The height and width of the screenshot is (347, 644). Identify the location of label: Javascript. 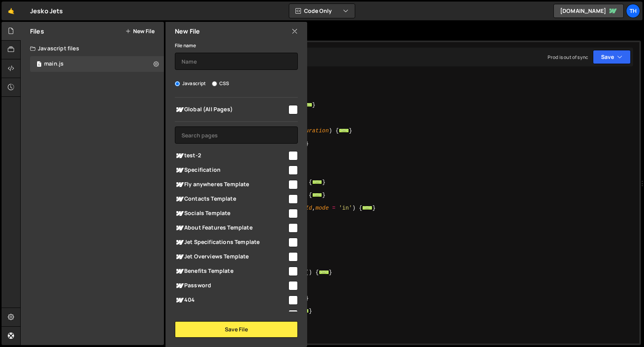
(190, 84).